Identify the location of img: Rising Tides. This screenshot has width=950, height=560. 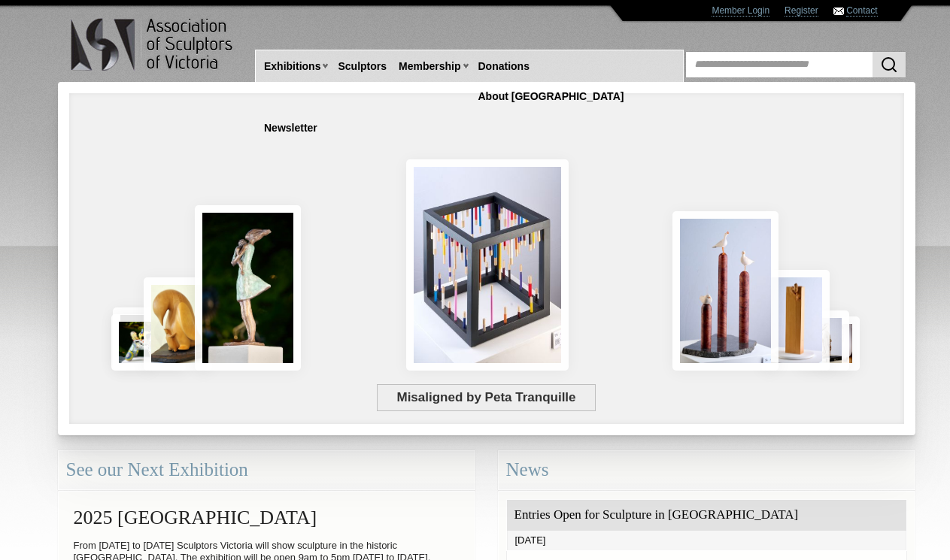
(725, 290).